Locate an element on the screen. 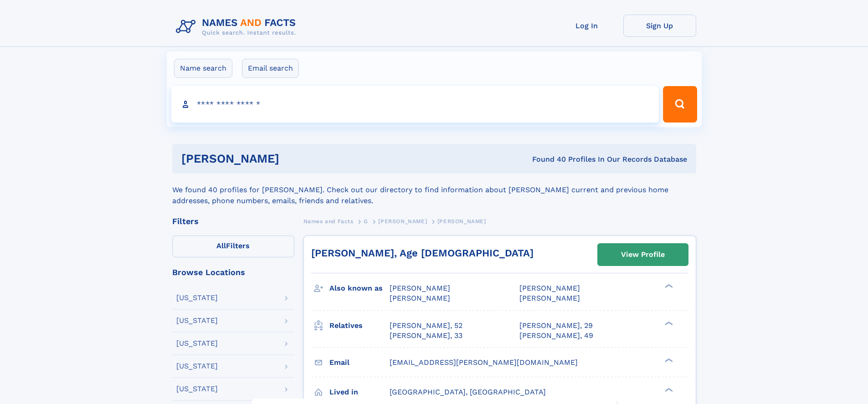  a: Sign Up is located at coordinates (660, 25).